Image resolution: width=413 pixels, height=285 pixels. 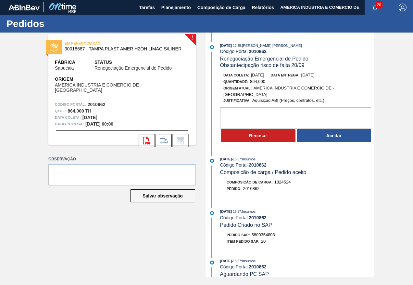 I want to click on div: Informar alteração no pedido, so click(x=181, y=140).